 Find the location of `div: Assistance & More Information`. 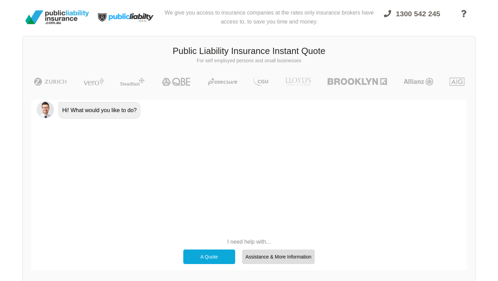

div: Assistance & More Information is located at coordinates (278, 256).